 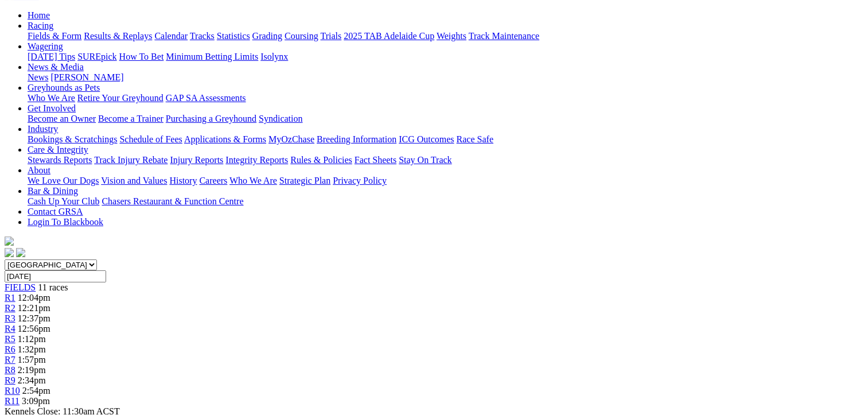 I want to click on span: 2:54pm, so click(x=36, y=390).